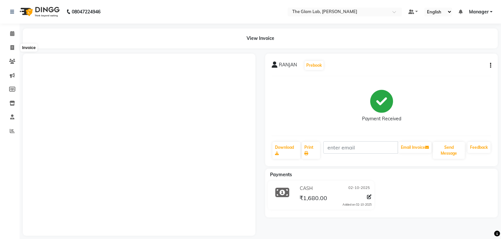  I want to click on button: Prebook, so click(314, 65).